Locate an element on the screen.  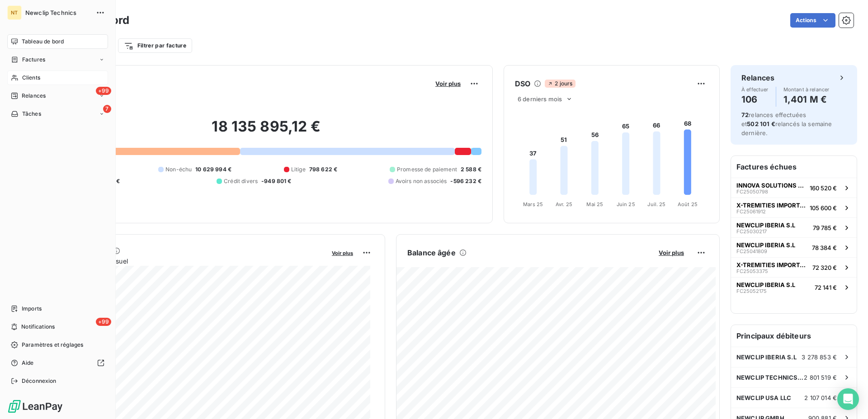
h6: Factures échues is located at coordinates (793, 166).